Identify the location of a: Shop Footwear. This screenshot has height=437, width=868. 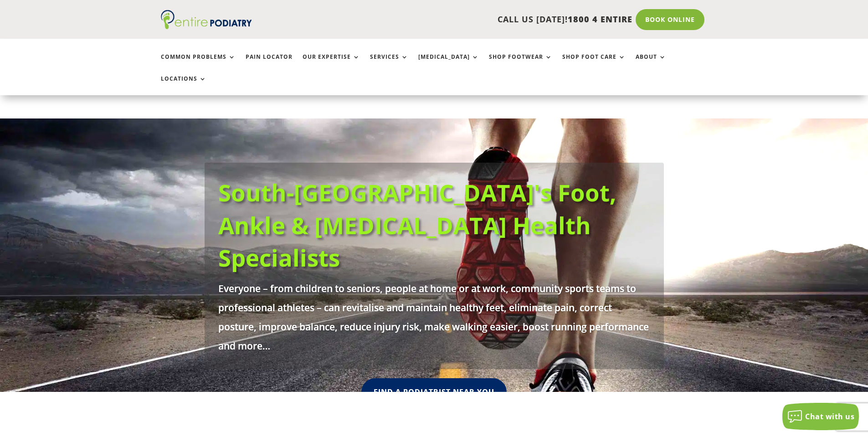
(521, 63).